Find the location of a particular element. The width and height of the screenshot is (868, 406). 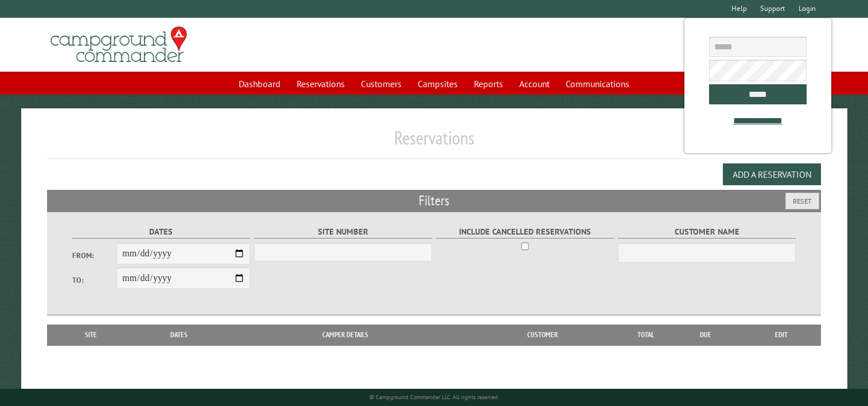

a: Reports is located at coordinates (488, 84).